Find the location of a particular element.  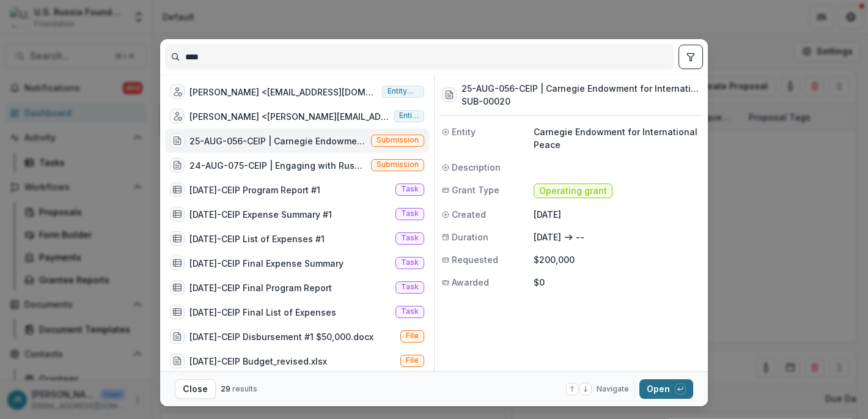

h3: SUB-00020 is located at coordinates (581, 101).